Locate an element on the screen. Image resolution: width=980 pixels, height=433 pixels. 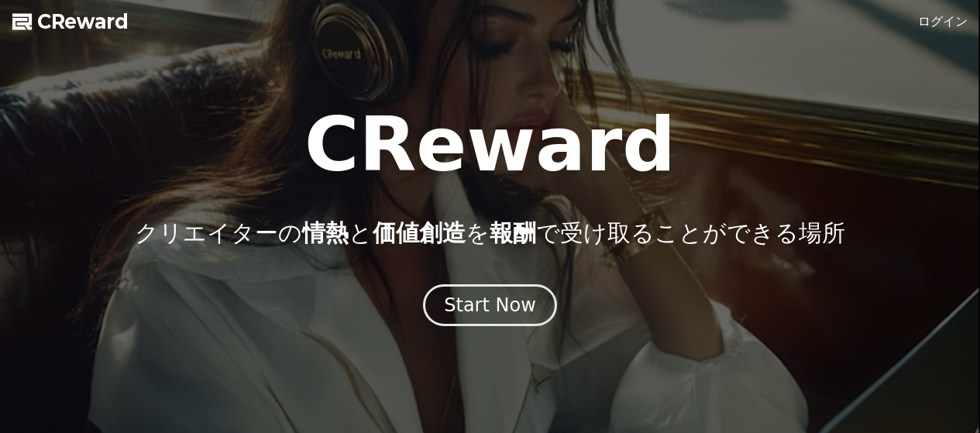
span: CReward is located at coordinates (83, 22).